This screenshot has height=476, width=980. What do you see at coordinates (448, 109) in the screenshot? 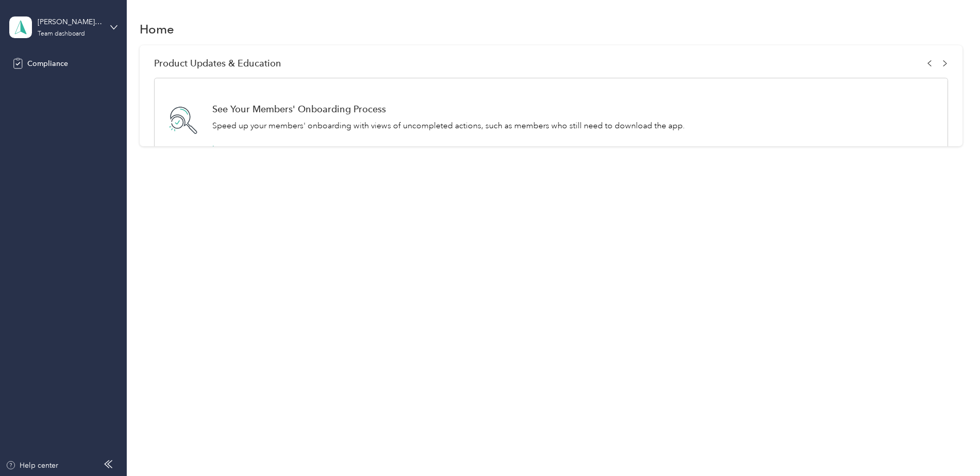
I see `h1: See Your Members' Onboarding Process` at bounding box center [448, 109].